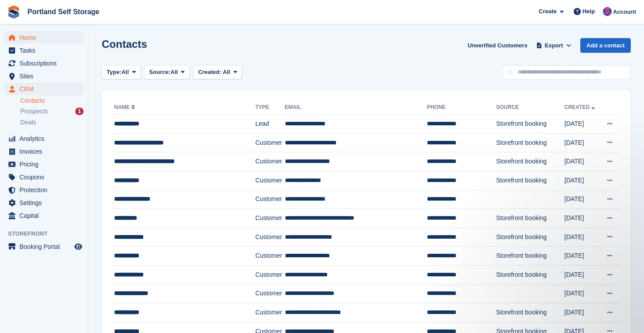 This screenshot has width=644, height=333. Describe the element at coordinates (46, 76) in the screenshot. I see `span: Sites` at that location.